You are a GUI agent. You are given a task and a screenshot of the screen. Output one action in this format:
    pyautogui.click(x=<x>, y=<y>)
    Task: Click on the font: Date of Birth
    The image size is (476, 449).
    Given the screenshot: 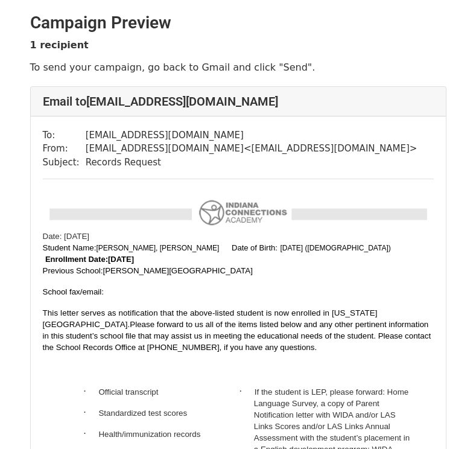 What is the action you would take?
    pyautogui.click(x=253, y=247)
    